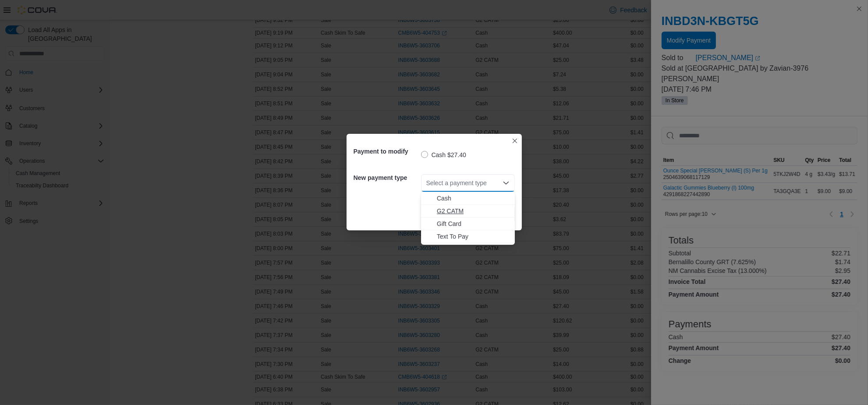  I want to click on div: Choose from the following options, so click(468, 218).